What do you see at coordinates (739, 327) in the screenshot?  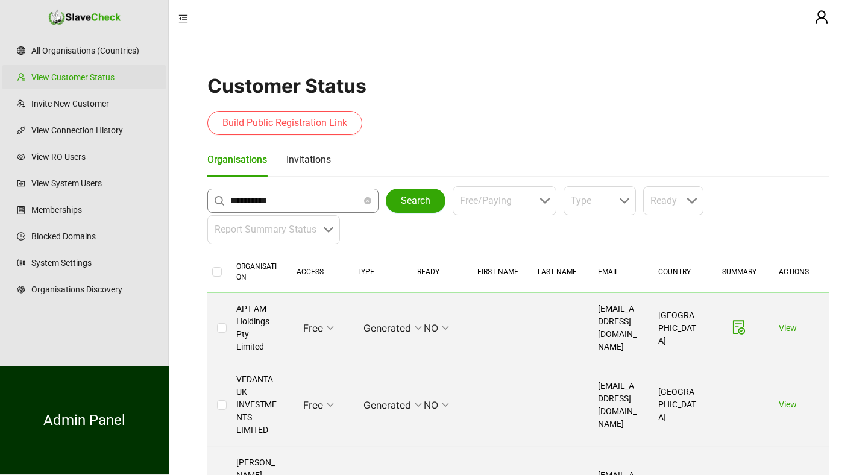 I see `span: file-done` at bounding box center [739, 327].